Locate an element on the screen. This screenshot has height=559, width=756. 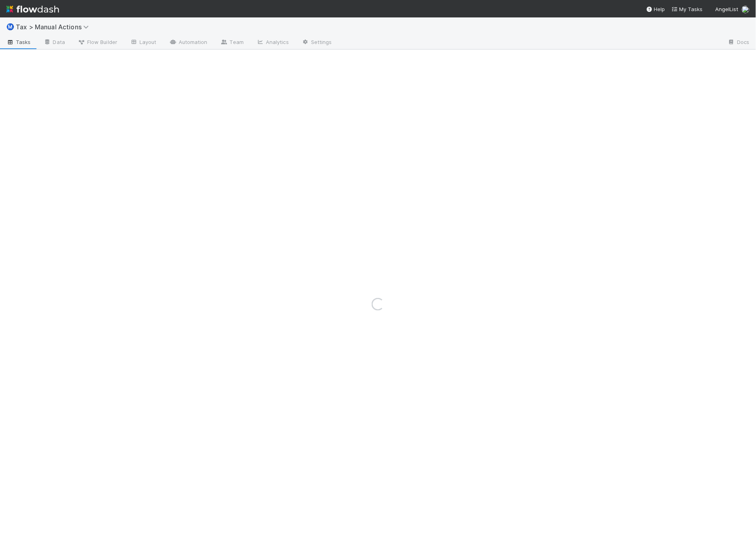
span: Tax > Manual Actions is located at coordinates (55, 27).